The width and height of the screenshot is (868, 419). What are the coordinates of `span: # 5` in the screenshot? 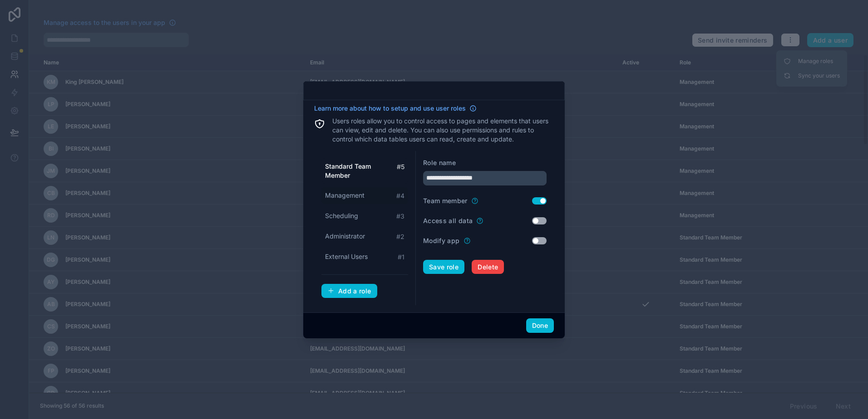 It's located at (400, 167).